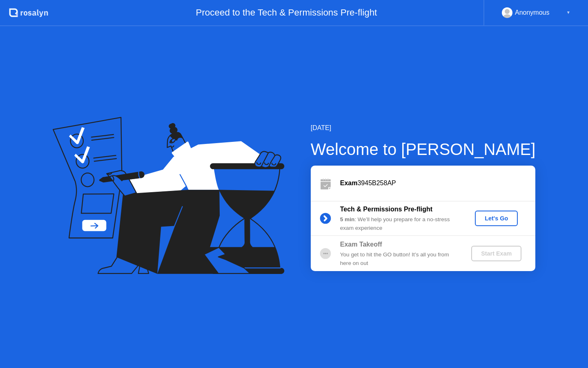 The height and width of the screenshot is (368, 588). What do you see at coordinates (496, 253) in the screenshot?
I see `div: Start Exam` at bounding box center [496, 253].